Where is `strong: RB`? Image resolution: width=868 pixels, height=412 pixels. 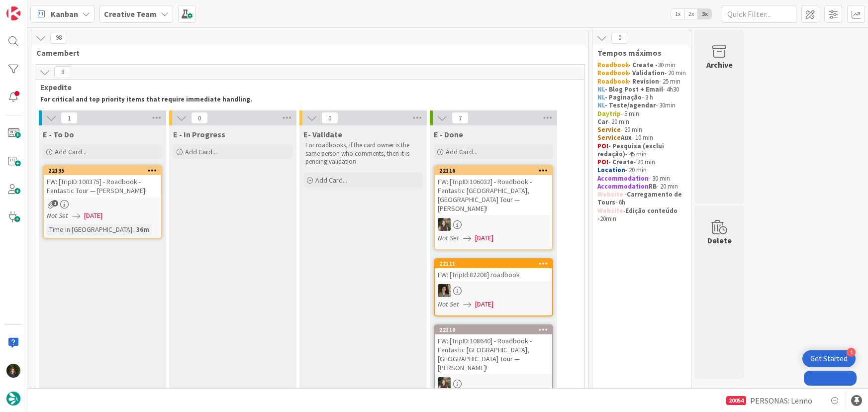
strong: RB is located at coordinates (653, 186).